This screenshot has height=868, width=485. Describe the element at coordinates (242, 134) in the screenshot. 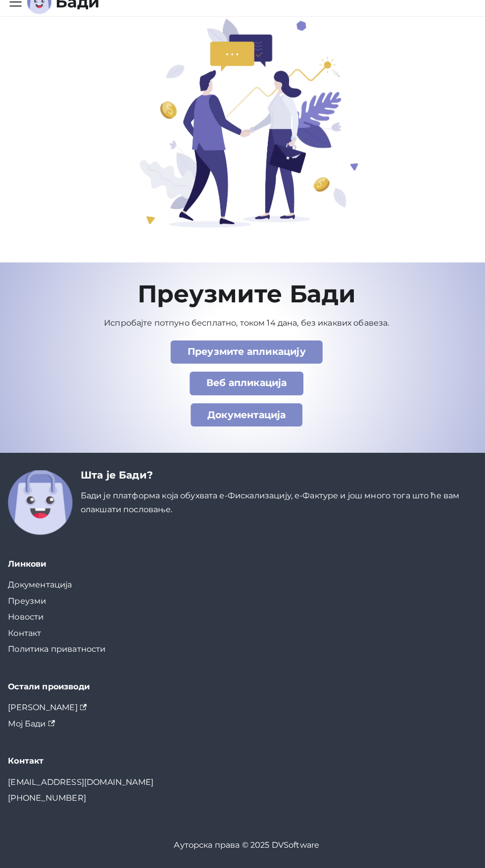

I see `img: Заинтересовани сте за сарадњу?` at that location.